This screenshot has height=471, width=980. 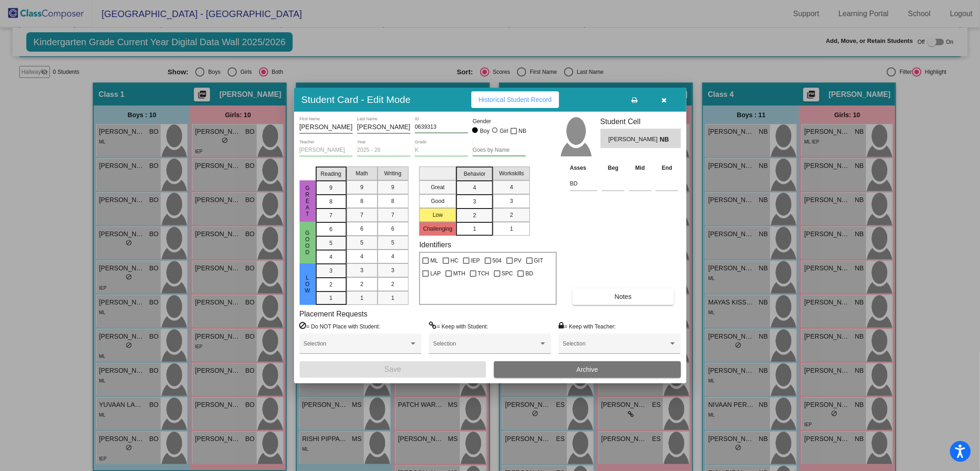 I want to click on span: Historical Student Record, so click(x=515, y=100).